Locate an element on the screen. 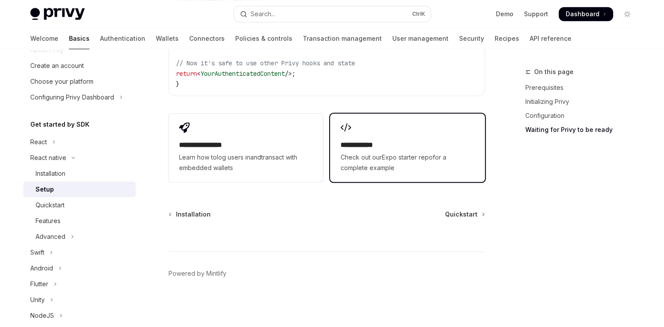 The image size is (664, 327). a: Wallets is located at coordinates (167, 39).